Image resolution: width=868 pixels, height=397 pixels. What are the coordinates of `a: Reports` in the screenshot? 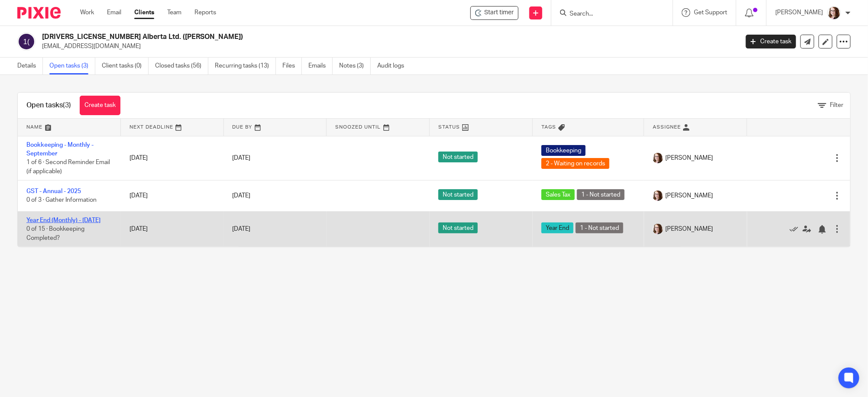 It's located at (205, 12).